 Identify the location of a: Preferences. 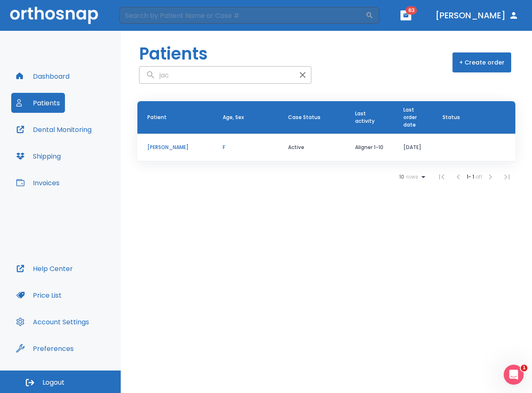
(45, 349).